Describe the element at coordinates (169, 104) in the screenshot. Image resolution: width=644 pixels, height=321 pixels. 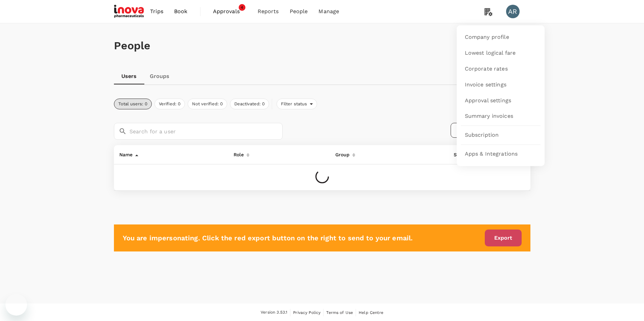
I see `button: Verified: 0` at that location.